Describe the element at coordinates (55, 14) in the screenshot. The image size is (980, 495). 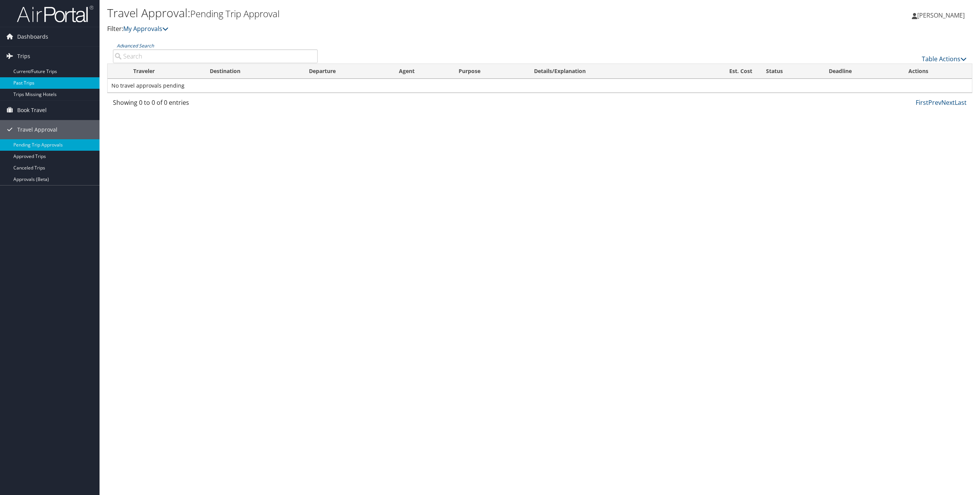
I see `img: airportal-logo.png` at that location.